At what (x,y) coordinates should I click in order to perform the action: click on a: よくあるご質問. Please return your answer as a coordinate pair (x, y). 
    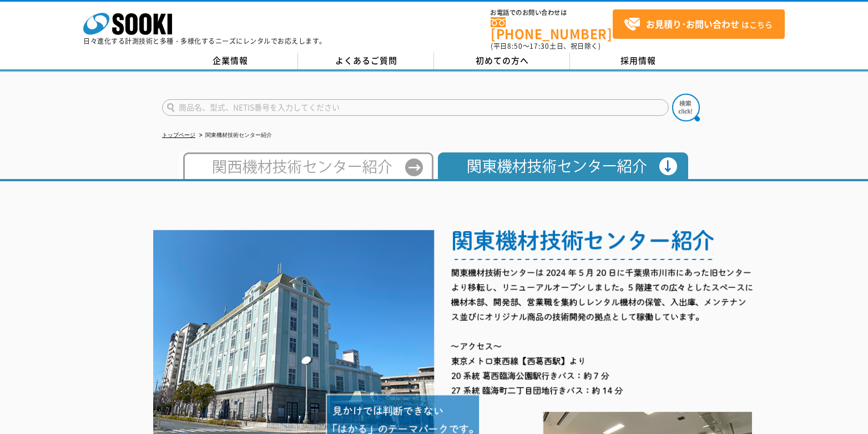
    Looking at the image, I should click on (366, 61).